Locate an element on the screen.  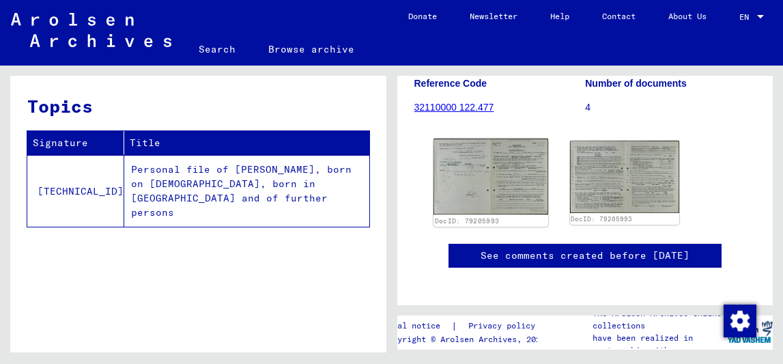
h3: Topics is located at coordinates (198, 106).